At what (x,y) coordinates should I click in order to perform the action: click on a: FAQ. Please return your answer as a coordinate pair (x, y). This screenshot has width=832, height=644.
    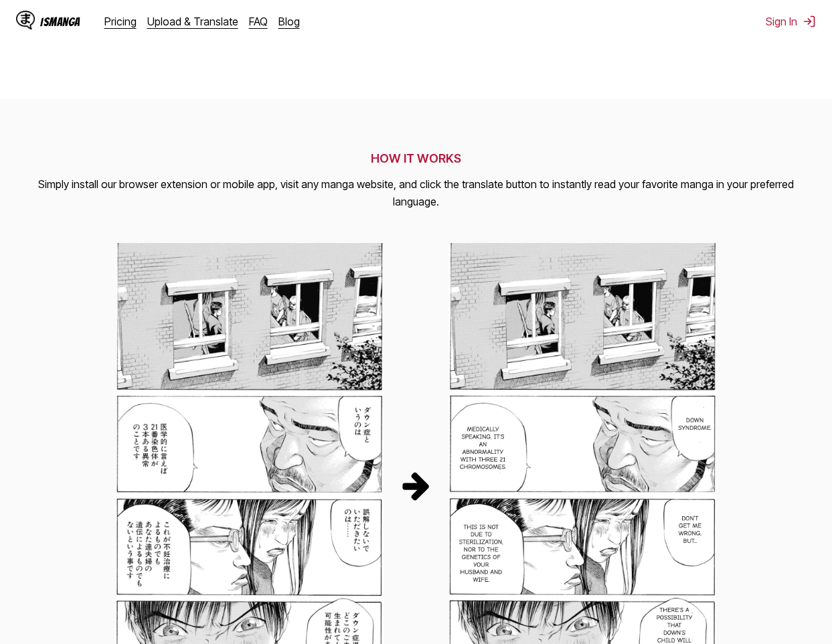
    Looking at the image, I should click on (258, 21).